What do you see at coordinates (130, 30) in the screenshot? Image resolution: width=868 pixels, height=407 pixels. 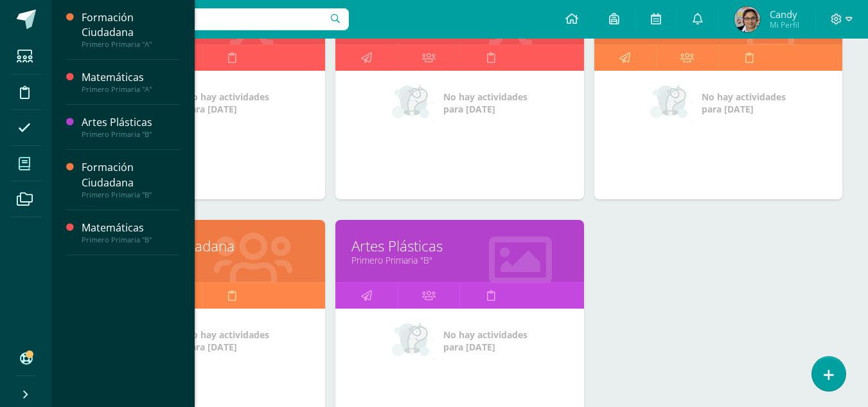 I see `a: Formación CiudadanaPrimero Primaria "A"` at bounding box center [130, 30].